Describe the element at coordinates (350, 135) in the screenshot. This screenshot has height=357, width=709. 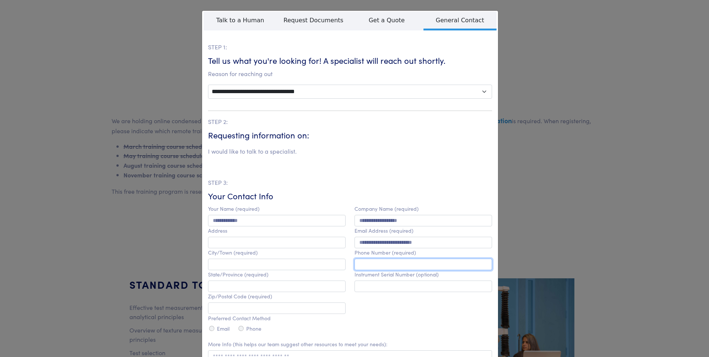
I see `h6: Requesting information on:` at that location.